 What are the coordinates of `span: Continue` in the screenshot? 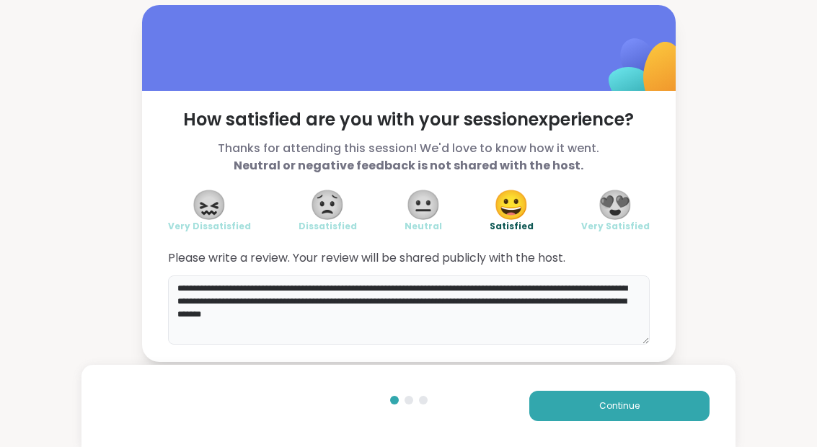 It's located at (620, 406).